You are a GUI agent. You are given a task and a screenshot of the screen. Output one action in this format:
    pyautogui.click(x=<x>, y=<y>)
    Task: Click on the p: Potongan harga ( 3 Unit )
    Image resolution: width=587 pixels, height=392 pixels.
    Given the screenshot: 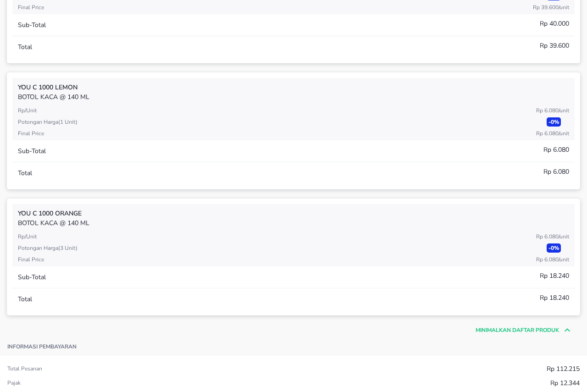 What is the action you would take?
    pyautogui.click(x=48, y=248)
    